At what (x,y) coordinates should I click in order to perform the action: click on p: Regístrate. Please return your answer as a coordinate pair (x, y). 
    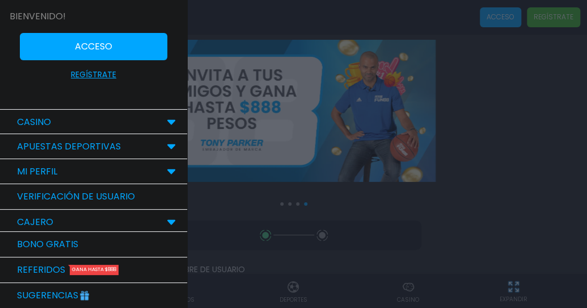
    Looking at the image, I should click on (94, 74).